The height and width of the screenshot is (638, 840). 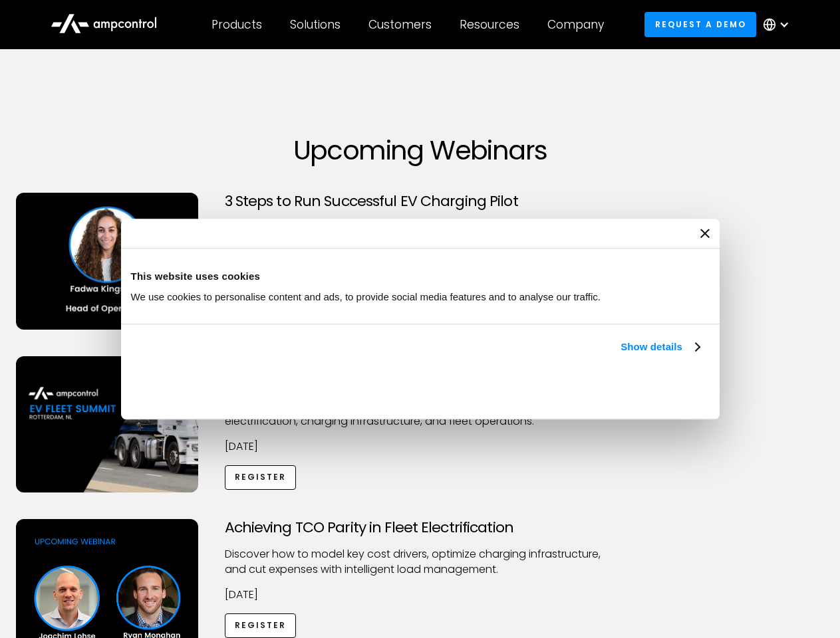 I want to click on span: We use cookies to personalise content and ads, to provide social media features and to analyse ou..., so click(x=366, y=296).